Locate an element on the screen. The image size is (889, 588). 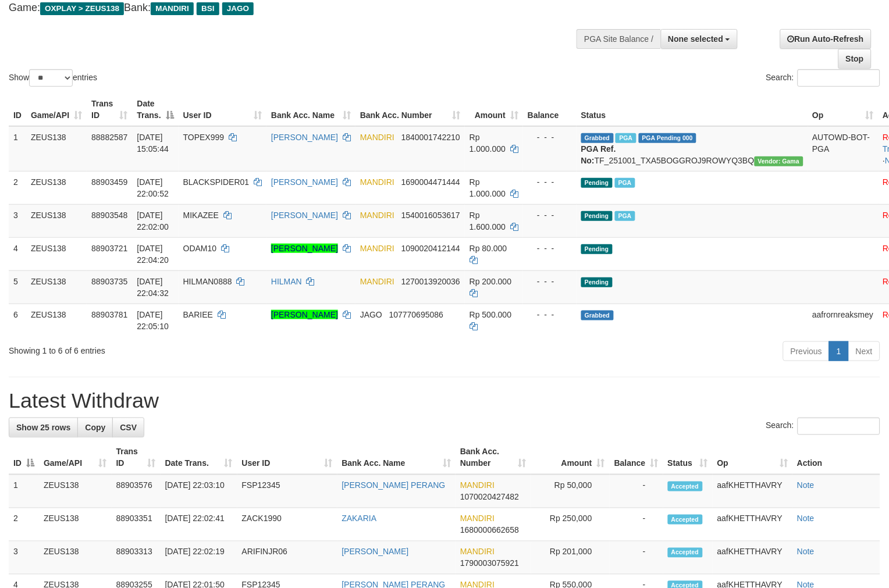
span: Copy 1090020412144 to clipboard is located at coordinates (431, 249).